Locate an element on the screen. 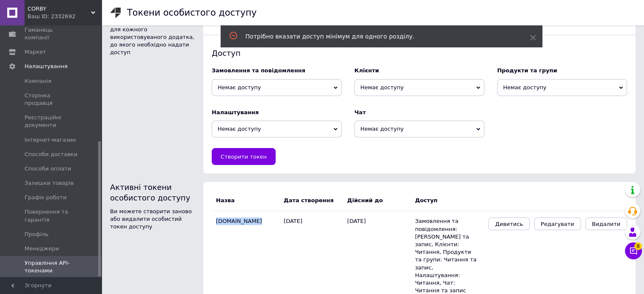 This screenshot has height=294, width=644. span: CORBY is located at coordinates (59, 9).